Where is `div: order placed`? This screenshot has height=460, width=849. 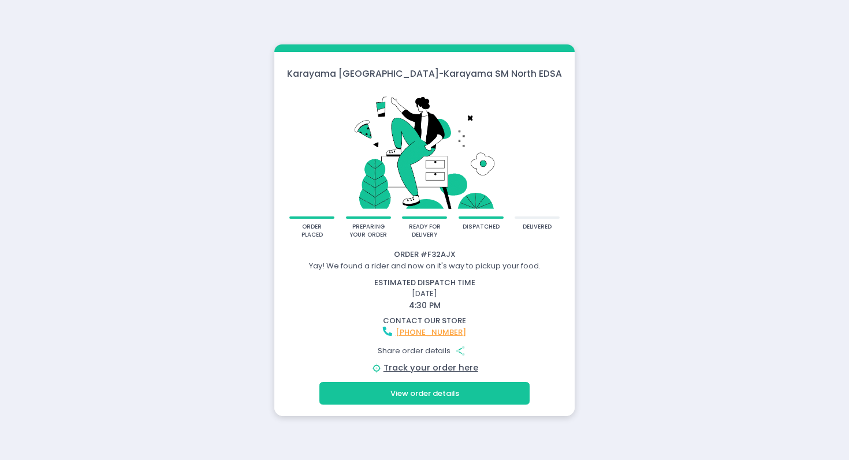
div: order placed is located at coordinates (312, 231).